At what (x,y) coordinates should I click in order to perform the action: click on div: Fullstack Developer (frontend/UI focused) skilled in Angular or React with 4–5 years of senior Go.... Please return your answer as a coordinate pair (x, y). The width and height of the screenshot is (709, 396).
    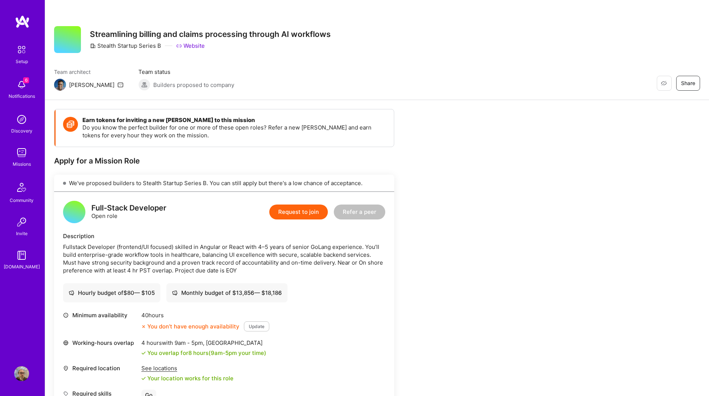
    Looking at the image, I should click on (224, 258).